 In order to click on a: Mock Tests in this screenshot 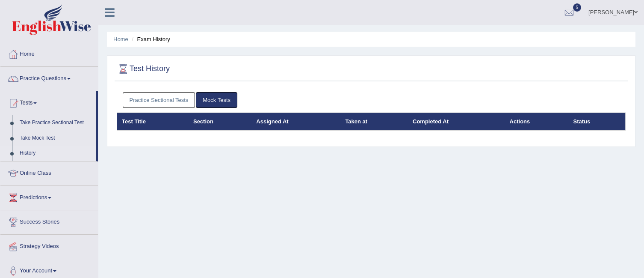, I will do `click(216, 100)`.